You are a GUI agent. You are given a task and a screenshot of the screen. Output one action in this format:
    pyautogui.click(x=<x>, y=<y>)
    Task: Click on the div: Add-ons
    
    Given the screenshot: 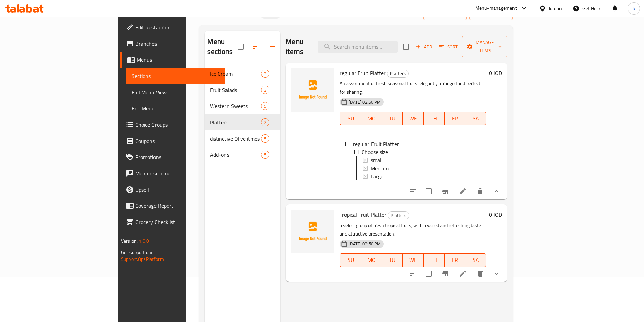 What is the action you would take?
    pyautogui.click(x=235, y=155)
    